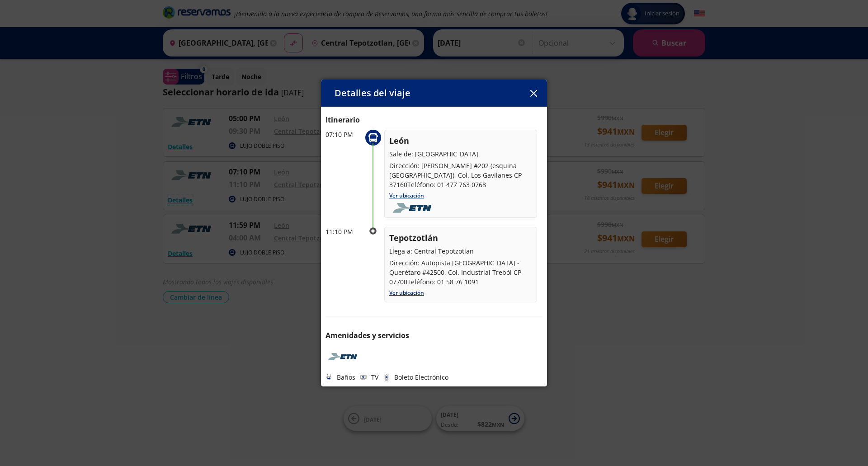 Image resolution: width=868 pixels, height=466 pixels. I want to click on p: Tepotzotlán, so click(460, 237).